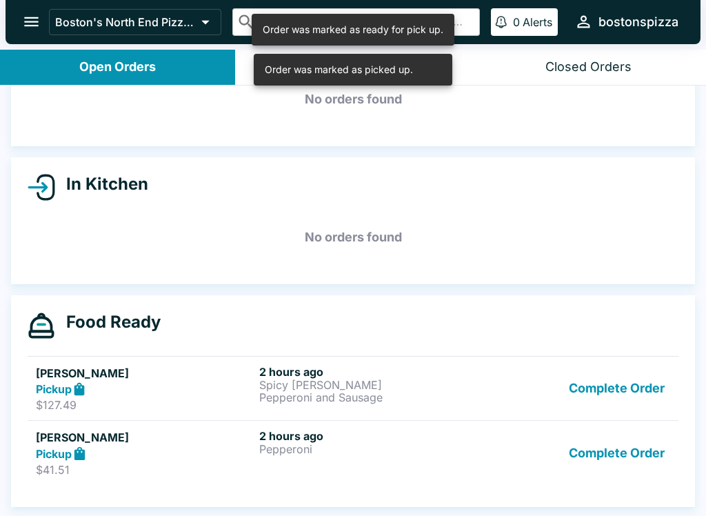 This screenshot has width=706, height=516. Describe the element at coordinates (353, 30) in the screenshot. I see `div: Order was marked as ready for pick up.` at that location.